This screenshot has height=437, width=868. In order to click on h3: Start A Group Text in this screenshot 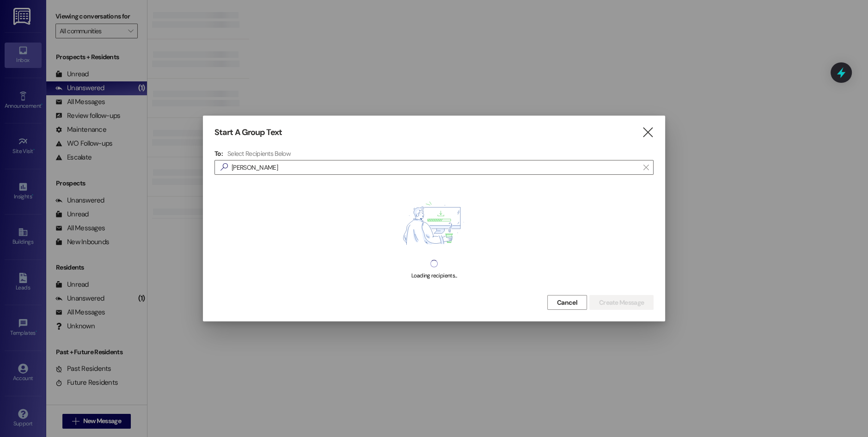, I will do `click(248, 132)`.